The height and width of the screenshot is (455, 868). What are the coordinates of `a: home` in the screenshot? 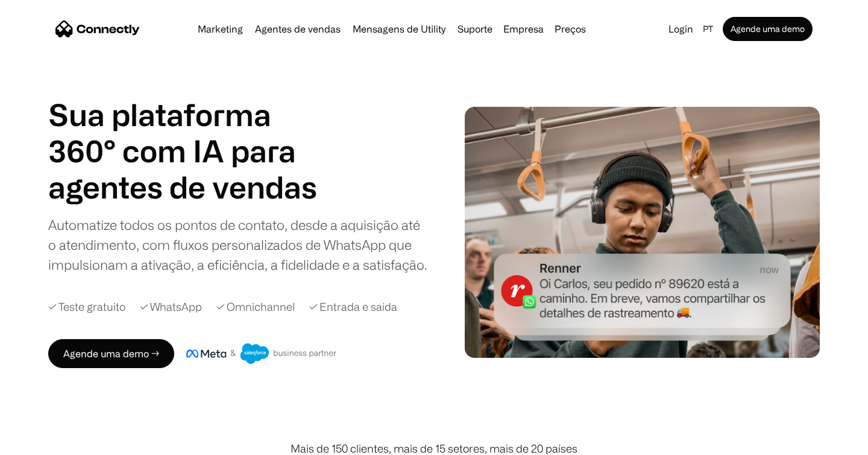 It's located at (98, 29).